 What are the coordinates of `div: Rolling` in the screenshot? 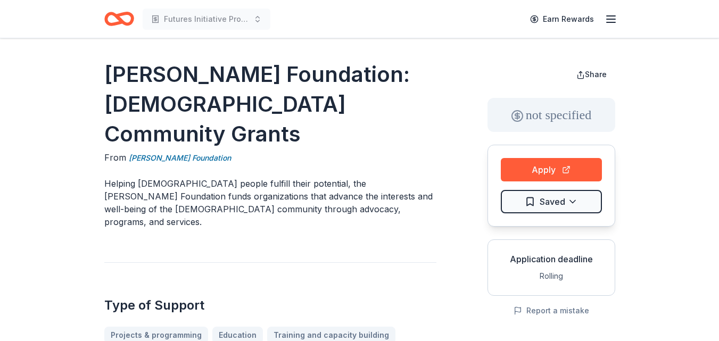 It's located at (551, 276).